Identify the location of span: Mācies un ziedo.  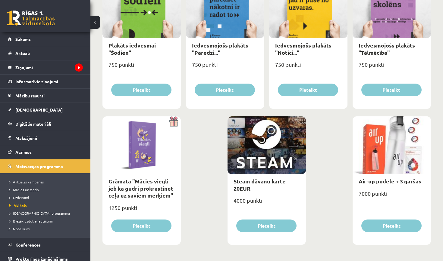
(24, 190).